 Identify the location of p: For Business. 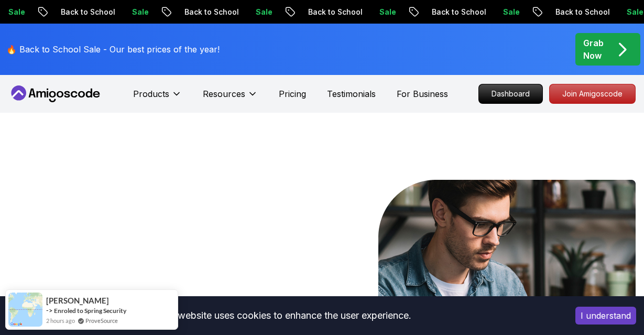
(422, 94).